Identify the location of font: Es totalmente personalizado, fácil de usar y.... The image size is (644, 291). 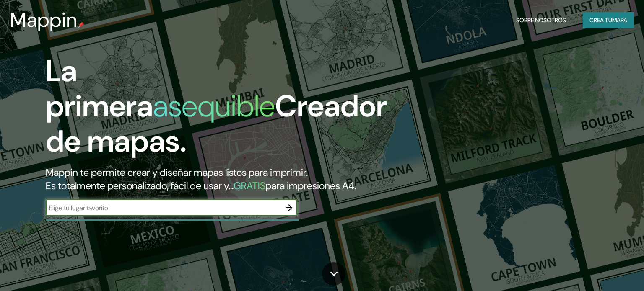
(140, 185).